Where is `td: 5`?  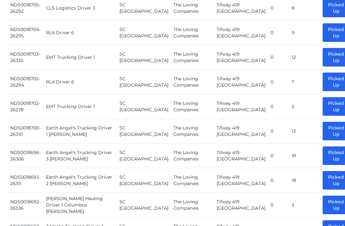
td: 5 is located at coordinates (304, 106).